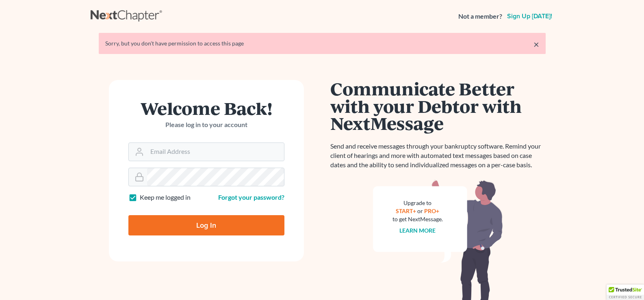  What do you see at coordinates (251, 197) in the screenshot?
I see `a: Forgot your password?` at bounding box center [251, 197].